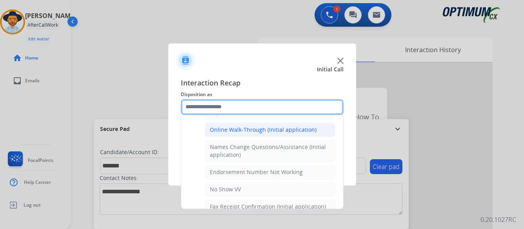  Describe the element at coordinates (185, 60) in the screenshot. I see `img: contactIcon` at that location.